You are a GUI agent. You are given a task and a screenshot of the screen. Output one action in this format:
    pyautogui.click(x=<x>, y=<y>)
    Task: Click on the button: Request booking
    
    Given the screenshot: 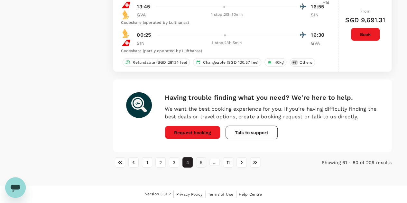 What is the action you would take?
    pyautogui.click(x=192, y=132)
    